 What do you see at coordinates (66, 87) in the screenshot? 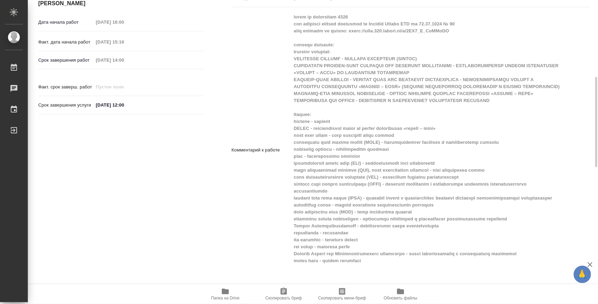
I see `p: Факт. срок заверш. работ` at bounding box center [66, 87].